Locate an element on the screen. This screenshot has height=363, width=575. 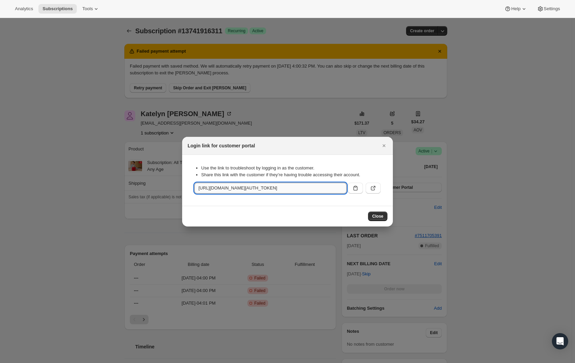
span: Settings is located at coordinates (552, 9).